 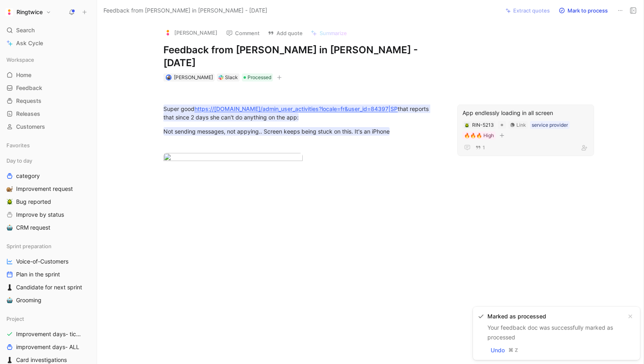 I want to click on div: Search, so click(x=48, y=31).